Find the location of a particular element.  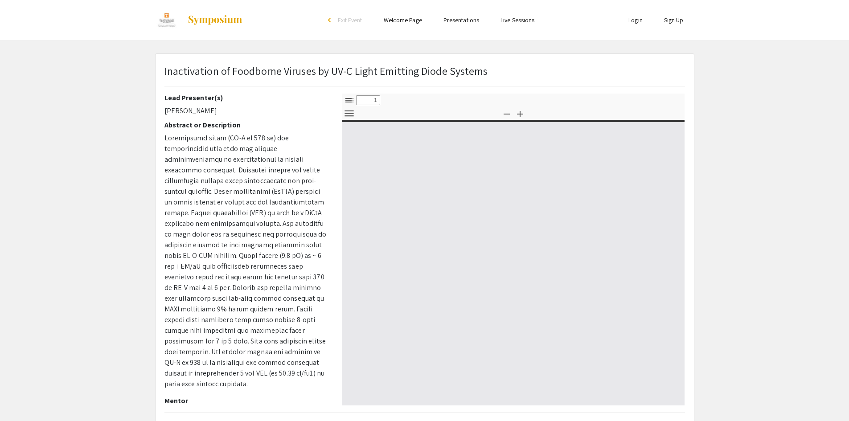

a: Login is located at coordinates (636, 20).